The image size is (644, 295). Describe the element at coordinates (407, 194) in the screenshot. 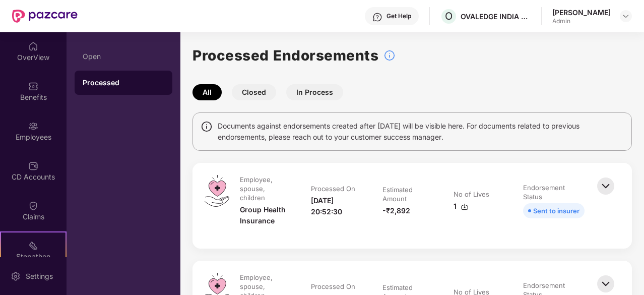

I see `div: Estimated Amount` at that location.